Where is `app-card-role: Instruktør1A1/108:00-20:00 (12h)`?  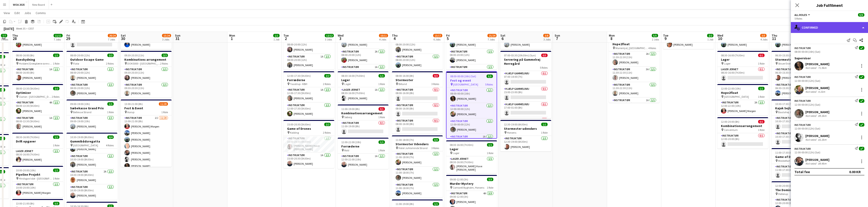 app-card-role: Instruktør1A1/108:00-20:00 (12h) is located at coordinates (363, 72).